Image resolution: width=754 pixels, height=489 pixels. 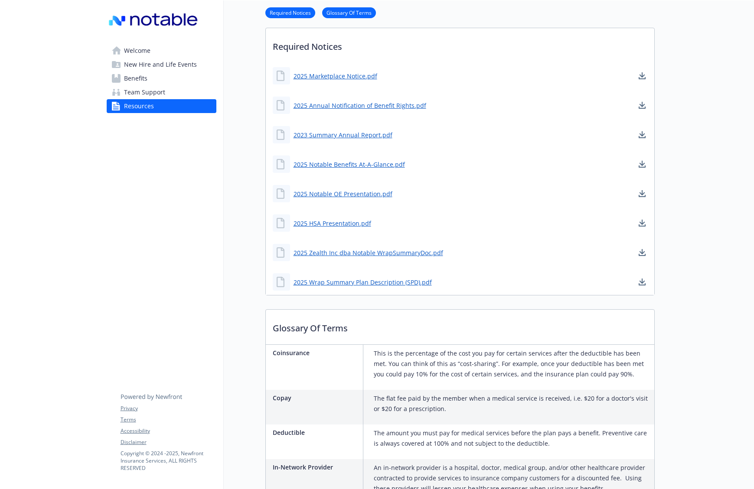 I want to click on a: Required Notices, so click(x=290, y=12).